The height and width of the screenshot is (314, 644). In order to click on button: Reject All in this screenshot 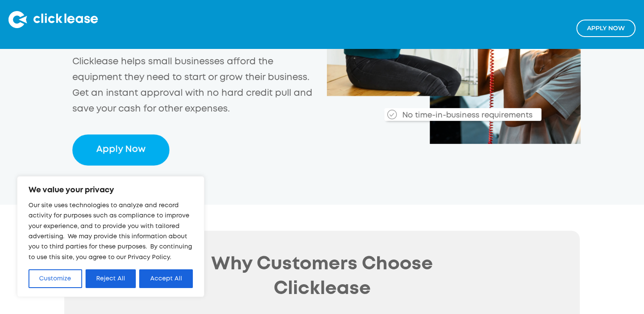, I will do `click(110, 279)`.